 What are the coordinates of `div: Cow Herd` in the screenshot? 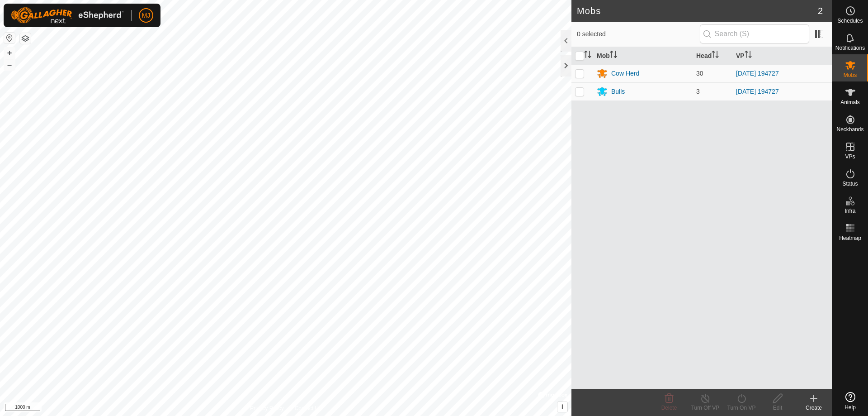 It's located at (626, 74).